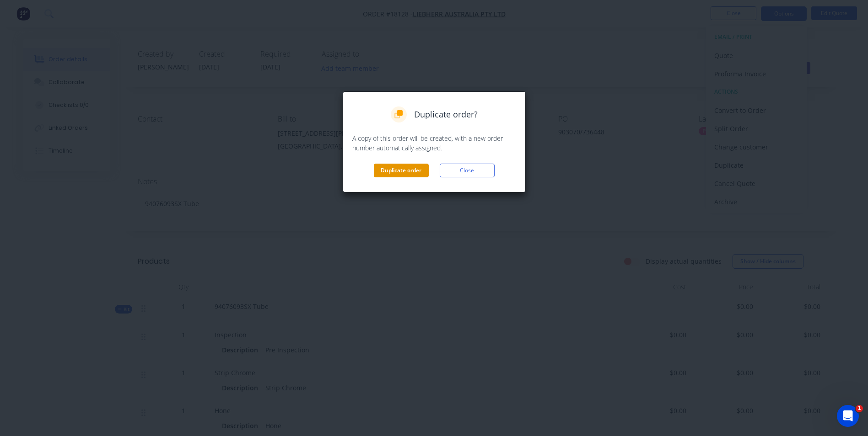 Image resolution: width=868 pixels, height=436 pixels. What do you see at coordinates (467, 171) in the screenshot?
I see `button: Close` at bounding box center [467, 171].